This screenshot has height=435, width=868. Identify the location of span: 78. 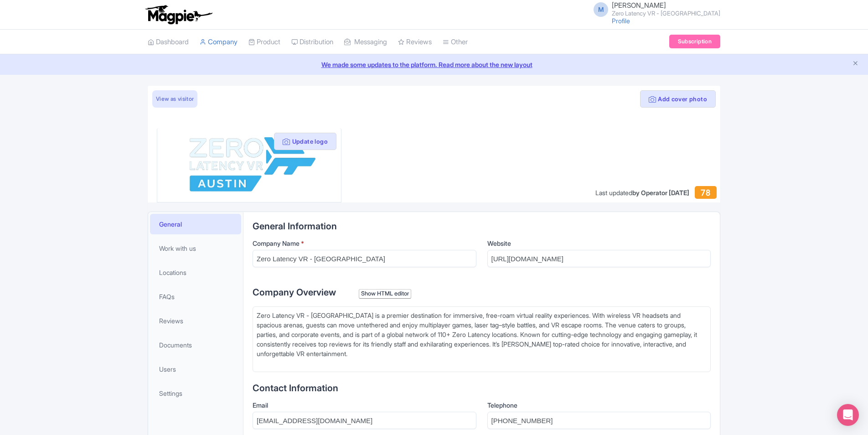
(705, 192).